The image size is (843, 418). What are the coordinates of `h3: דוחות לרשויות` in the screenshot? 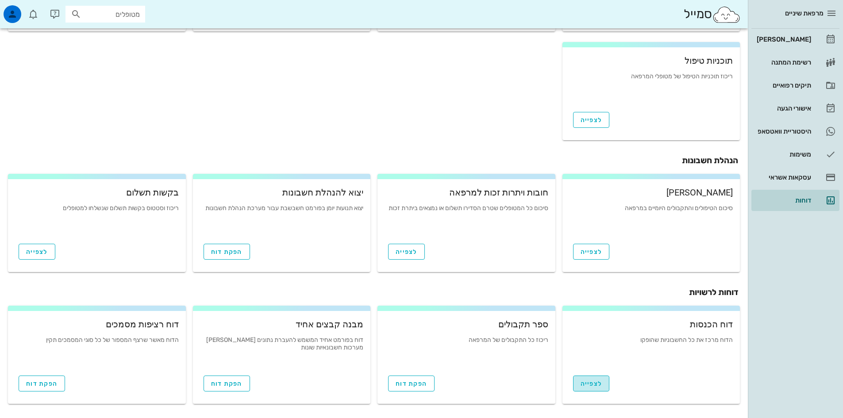 It's located at (374, 293).